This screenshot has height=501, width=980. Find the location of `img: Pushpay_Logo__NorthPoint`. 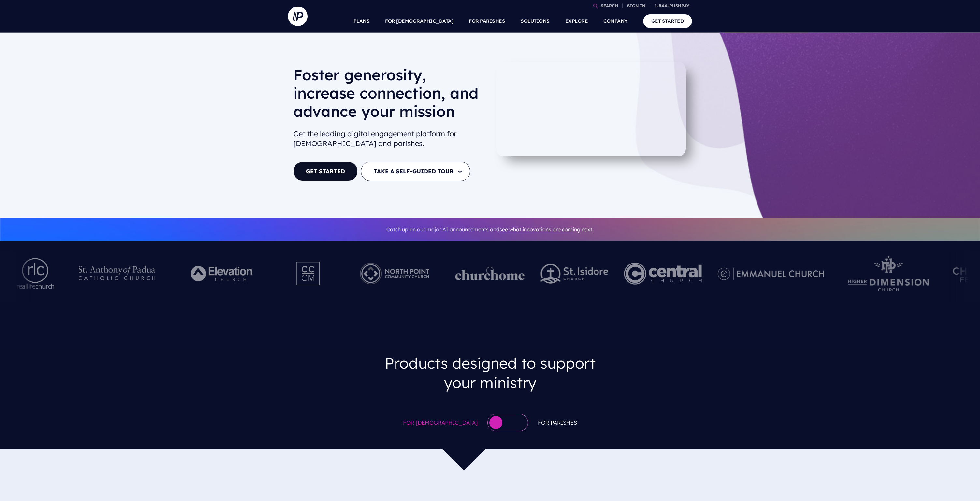

img: Pushpay_Logo__NorthPoint is located at coordinates (394, 274).